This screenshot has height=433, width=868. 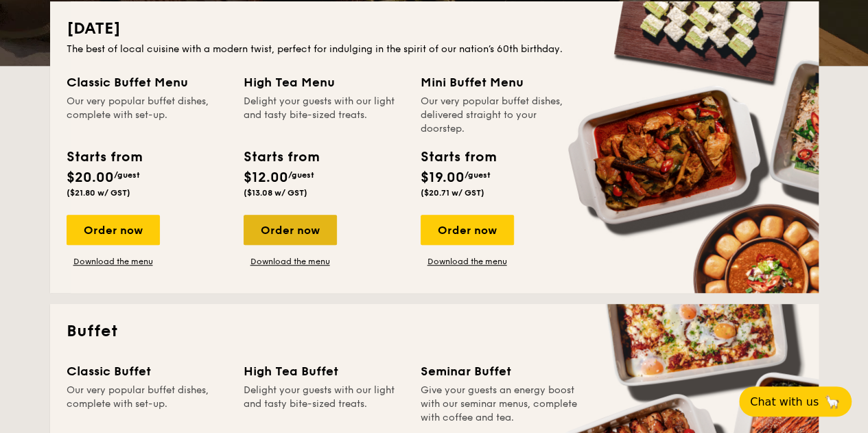 What do you see at coordinates (501, 83) in the screenshot?
I see `div: Mini Buffet Menu` at bounding box center [501, 83].